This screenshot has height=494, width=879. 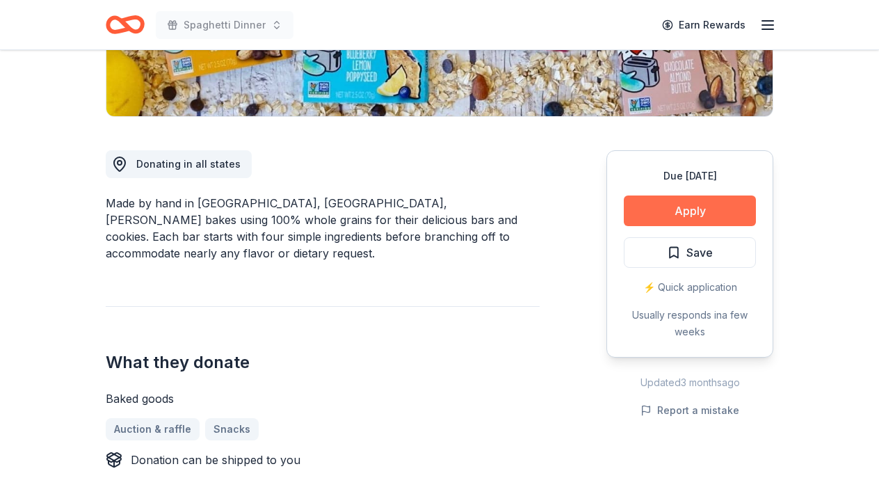 I want to click on button: Report a mistake, so click(x=690, y=410).